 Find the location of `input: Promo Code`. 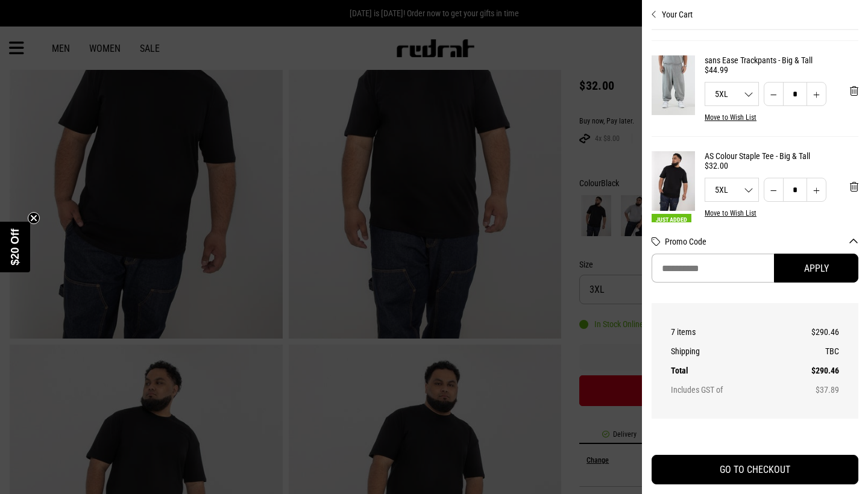

input: Promo Code is located at coordinates (712, 268).